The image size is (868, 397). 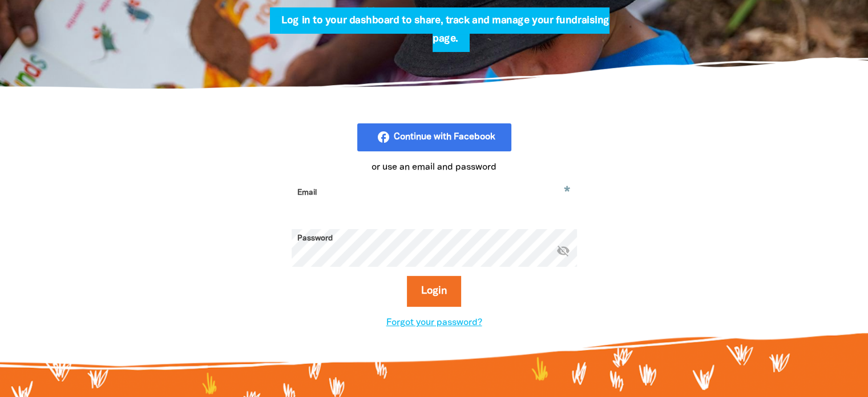 What do you see at coordinates (434, 167) in the screenshot?
I see `p: or use an email and password` at bounding box center [434, 167].